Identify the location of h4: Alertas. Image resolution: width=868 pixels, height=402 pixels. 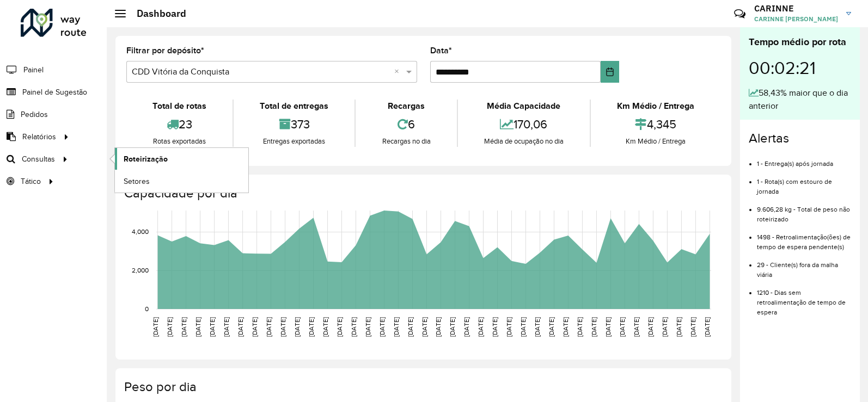
(800, 138).